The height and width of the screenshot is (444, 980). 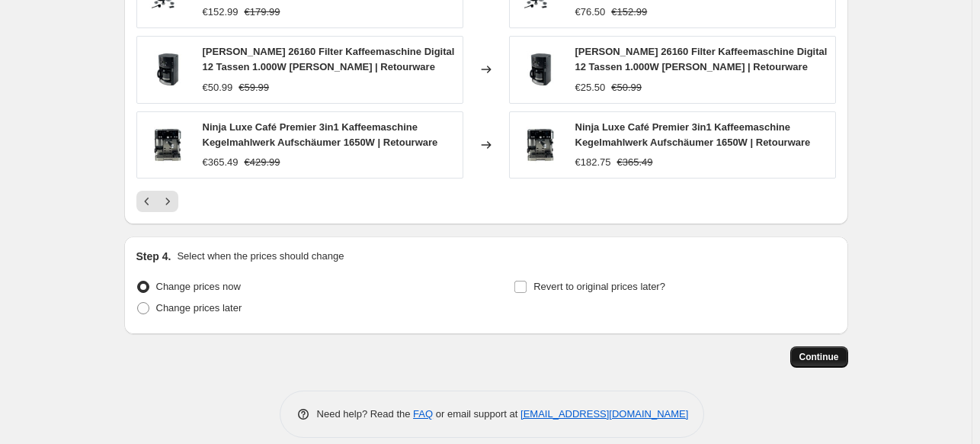 What do you see at coordinates (365, 414) in the screenshot?
I see `span: Need help? Read the` at bounding box center [365, 414].